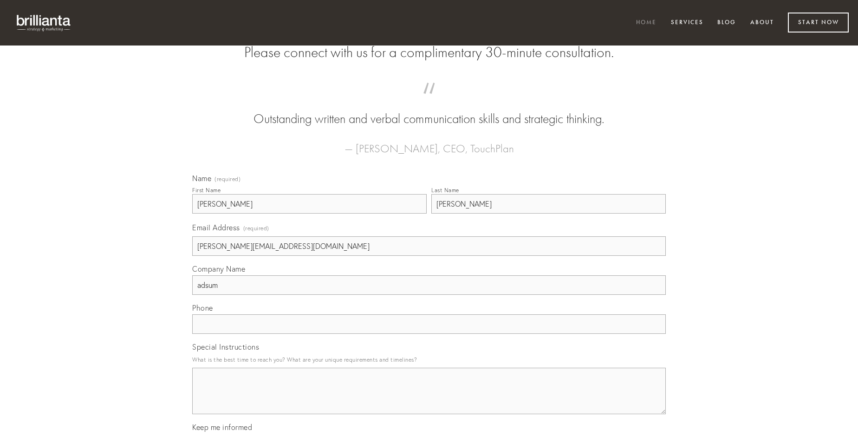 The height and width of the screenshot is (436, 858). I want to click on span: Keep me informed, so click(222, 427).